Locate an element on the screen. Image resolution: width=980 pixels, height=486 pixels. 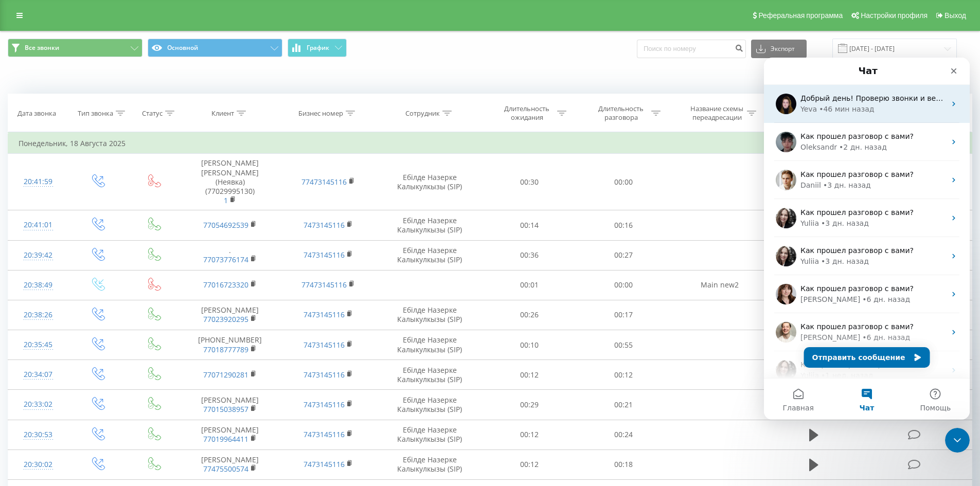
div: Закрыть is located at coordinates (190, 13).